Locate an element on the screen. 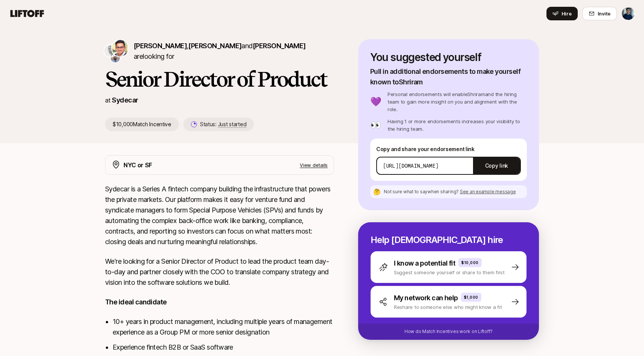  p: Suggest someone yourself or share to them first is located at coordinates (449, 273).